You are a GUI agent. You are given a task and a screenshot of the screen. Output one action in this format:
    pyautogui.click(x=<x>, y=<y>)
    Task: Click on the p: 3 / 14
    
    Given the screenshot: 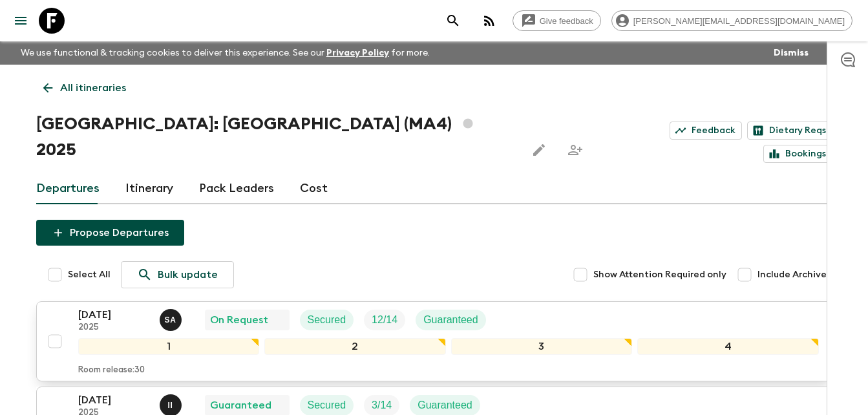 What is the action you would take?
    pyautogui.click(x=382, y=405)
    